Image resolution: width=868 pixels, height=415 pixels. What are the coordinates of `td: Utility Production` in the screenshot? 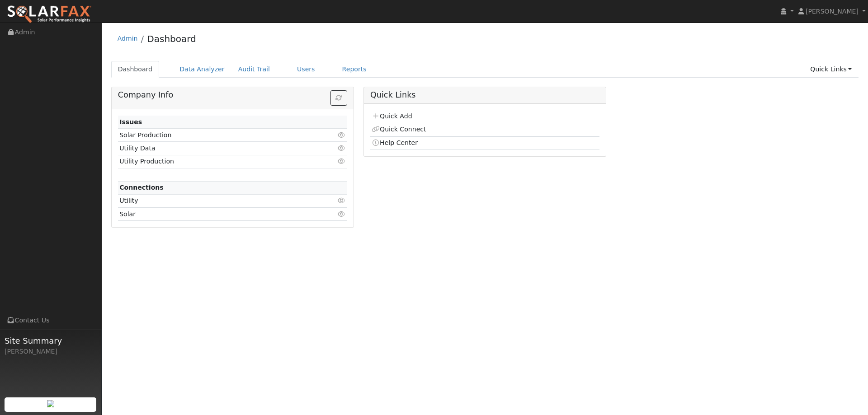 It's located at (214, 161).